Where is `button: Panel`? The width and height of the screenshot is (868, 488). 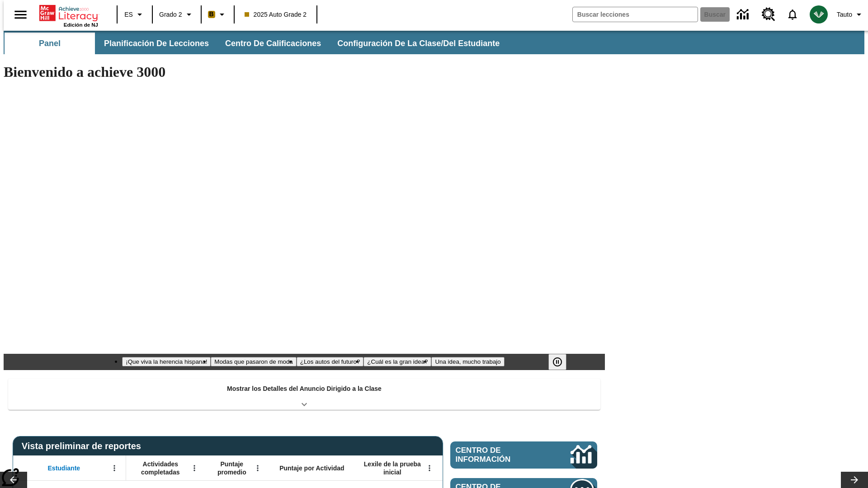 button: Panel is located at coordinates (49, 44).